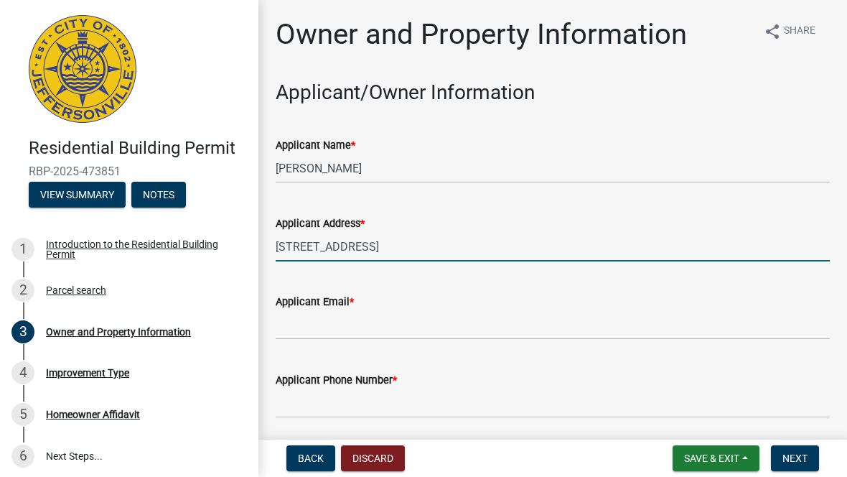 The width and height of the screenshot is (847, 477). I want to click on div: Introduction to the Residential Building Permit, so click(141, 249).